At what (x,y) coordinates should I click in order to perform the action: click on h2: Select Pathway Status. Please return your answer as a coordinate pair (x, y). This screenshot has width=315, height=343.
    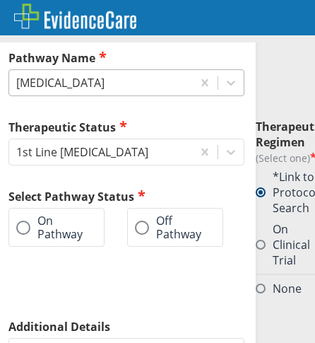
    Looking at the image, I should click on (127, 196).